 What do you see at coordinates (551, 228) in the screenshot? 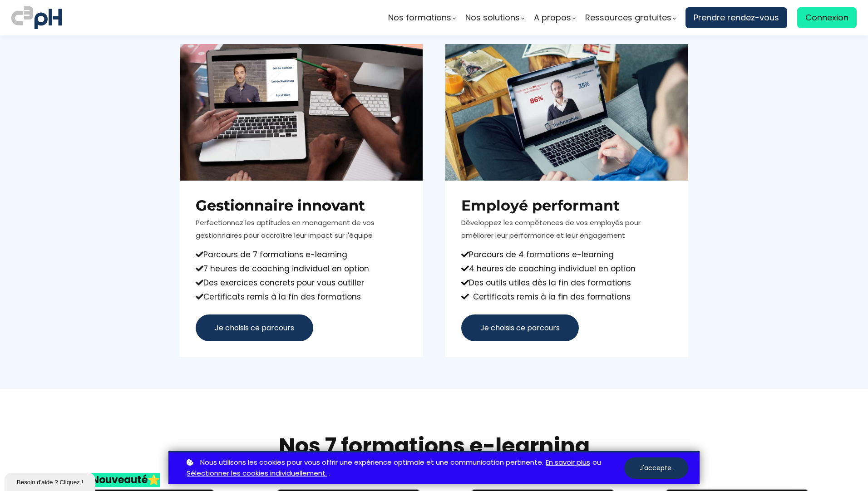
I see `span: Développez les compétences de vos employés pour améliorer leur performance et leur engagement` at bounding box center [551, 228].